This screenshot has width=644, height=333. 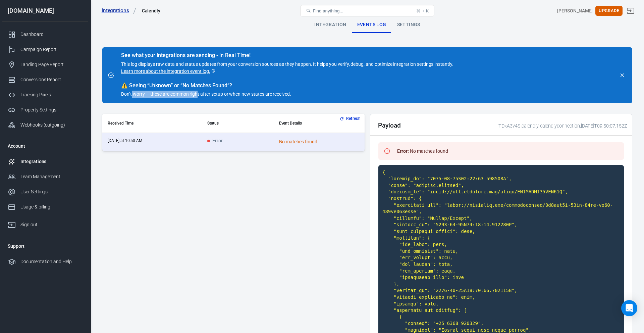 What do you see at coordinates (52, 109) in the screenshot?
I see `div: Property Settings` at bounding box center [52, 109].